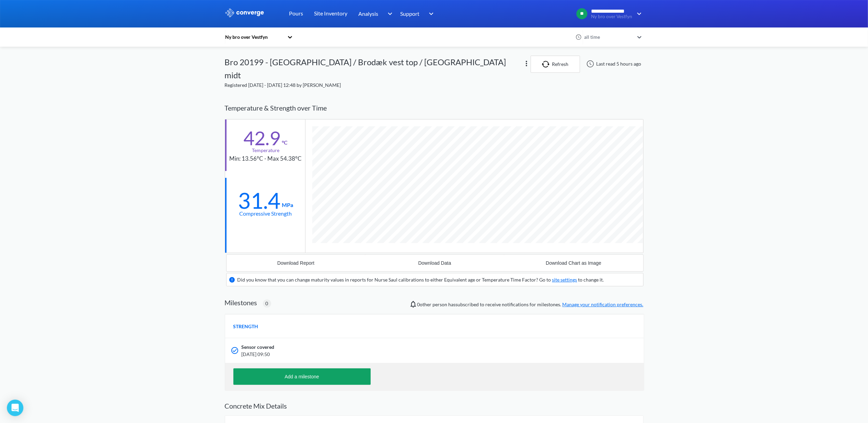  What do you see at coordinates (527, 64) in the screenshot?
I see `img: more.svg` at bounding box center [527, 64].